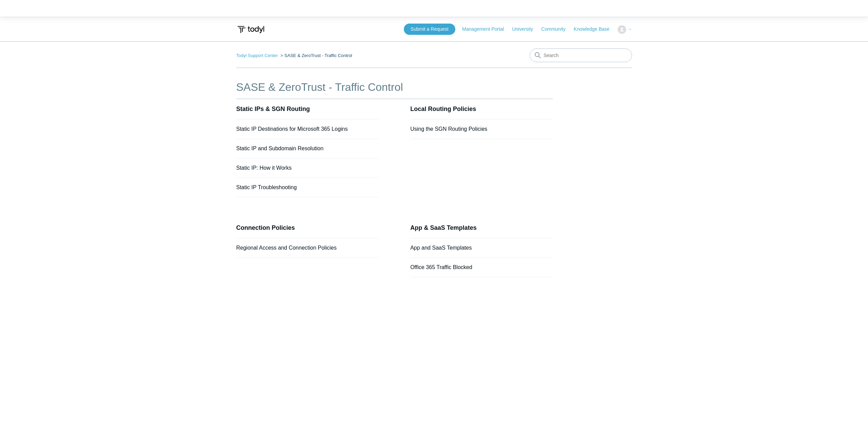  What do you see at coordinates (292, 129) in the screenshot?
I see `a: Static IP Destinations for Microsoft 365 Logins` at bounding box center [292, 129].